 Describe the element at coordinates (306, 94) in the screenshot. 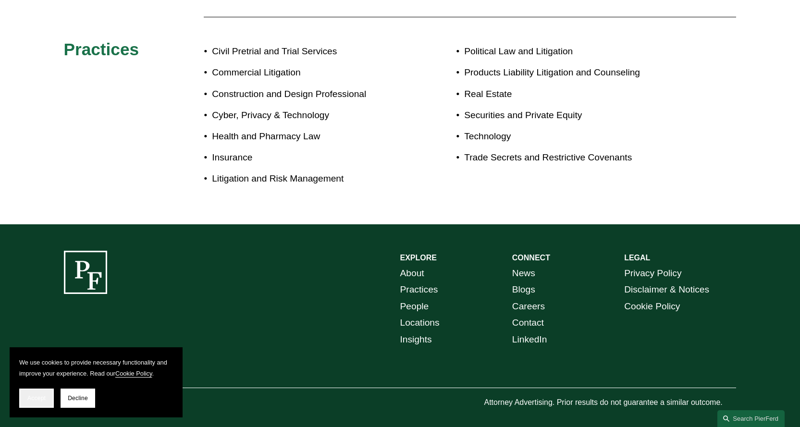

I see `p: Construction and Design Professional` at that location.